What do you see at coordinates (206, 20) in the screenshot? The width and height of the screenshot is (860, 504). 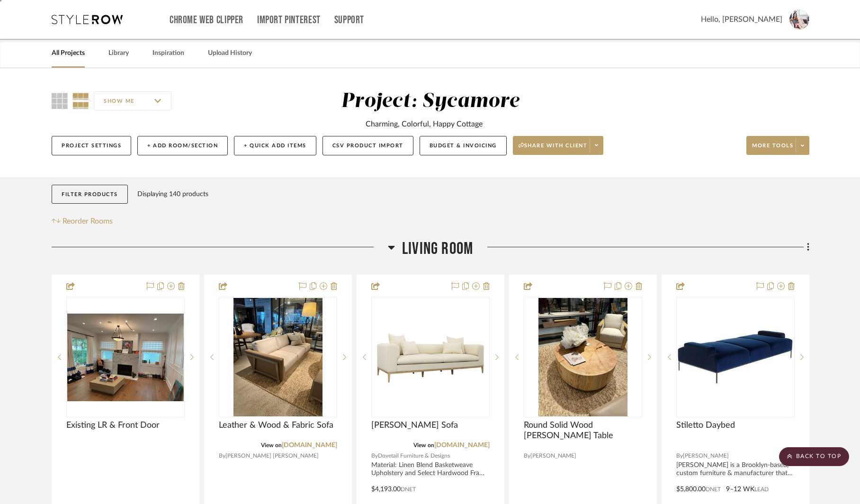 I see `a: Chrome Web Clipper` at bounding box center [206, 20].